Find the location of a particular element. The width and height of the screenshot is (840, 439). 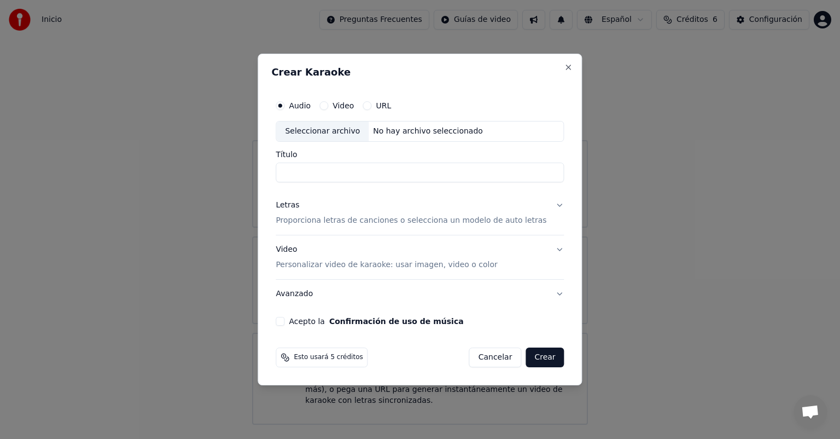

div: Letras is located at coordinates (287, 205).